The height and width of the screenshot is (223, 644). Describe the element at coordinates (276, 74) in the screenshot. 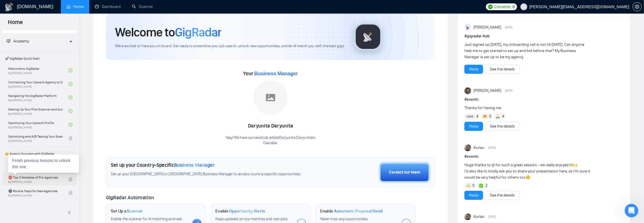

I see `span: Business Manager` at that location.